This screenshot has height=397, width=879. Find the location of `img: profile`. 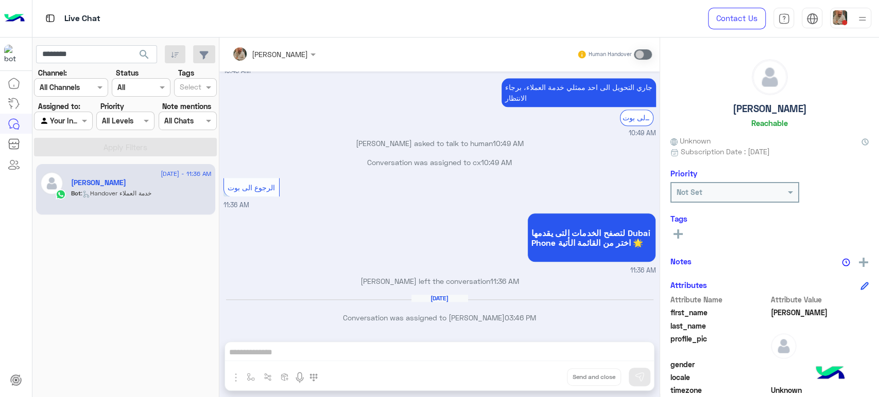

img: profile is located at coordinates (862, 19).